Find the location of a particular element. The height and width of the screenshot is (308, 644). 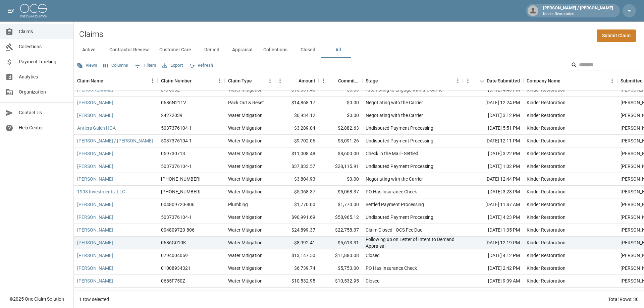

span: Contact Us is located at coordinates (43, 113).